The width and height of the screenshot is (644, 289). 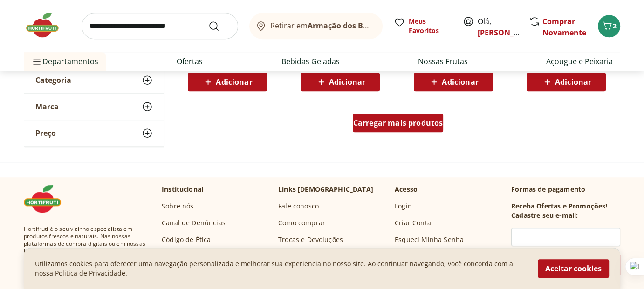 I want to click on a: Criar Conta, so click(x=413, y=223).